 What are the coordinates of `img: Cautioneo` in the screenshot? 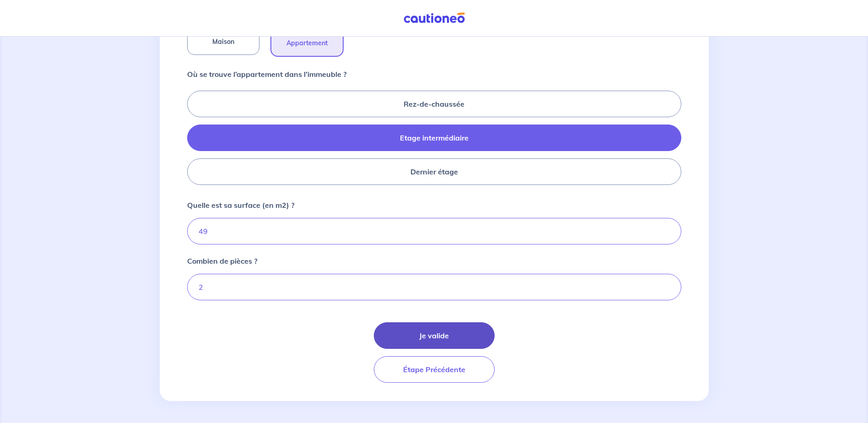 It's located at (434, 18).